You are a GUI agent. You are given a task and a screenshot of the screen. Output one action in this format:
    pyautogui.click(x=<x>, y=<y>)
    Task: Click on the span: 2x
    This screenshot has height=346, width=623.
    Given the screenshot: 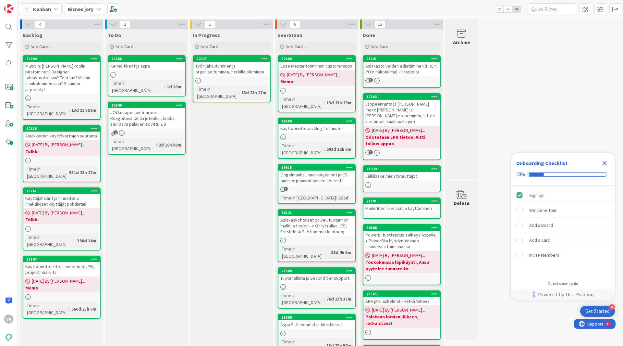 What is the action you would take?
    pyautogui.click(x=507, y=9)
    